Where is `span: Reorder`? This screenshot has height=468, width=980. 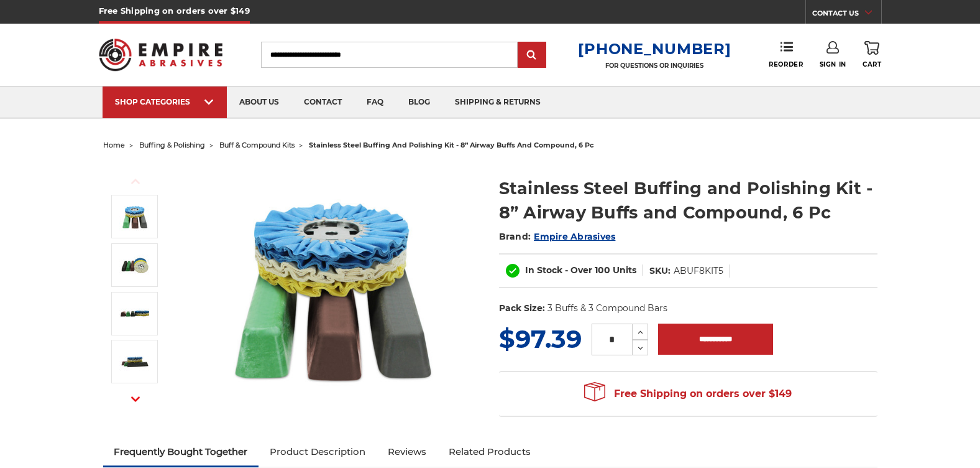
span: Reorder is located at coordinates (786, 64).